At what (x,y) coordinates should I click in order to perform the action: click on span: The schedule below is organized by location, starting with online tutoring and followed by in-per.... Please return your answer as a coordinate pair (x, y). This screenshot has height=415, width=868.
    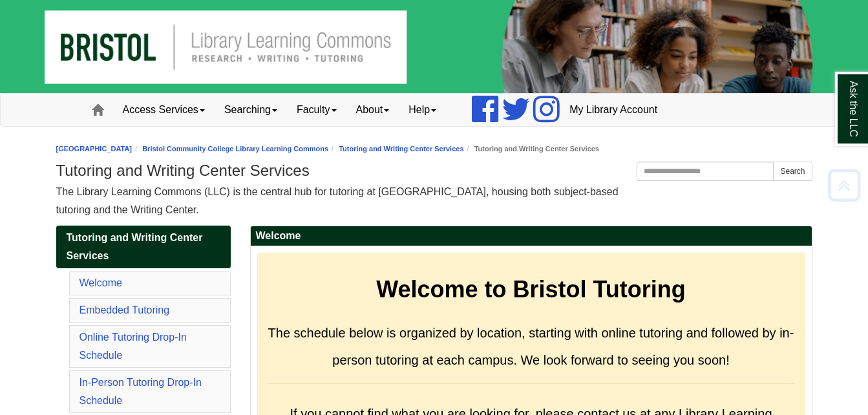
    Looking at the image, I should click on (531, 347).